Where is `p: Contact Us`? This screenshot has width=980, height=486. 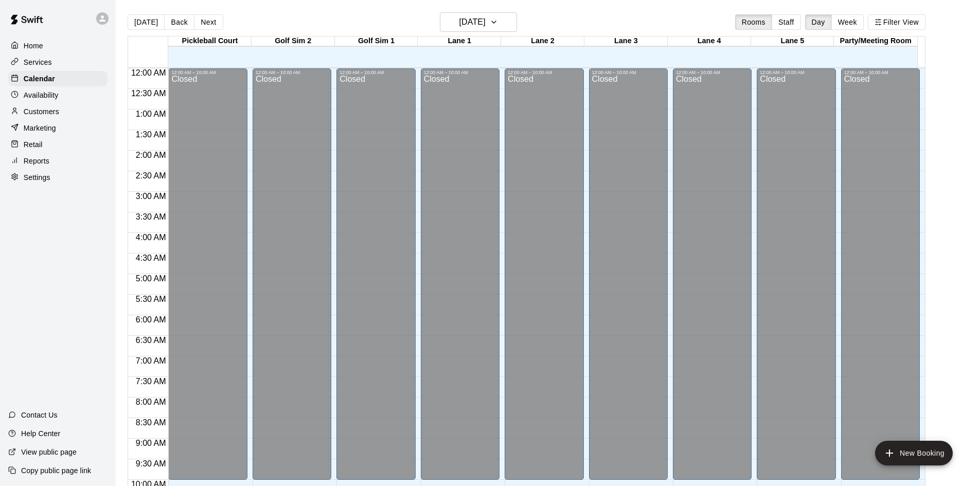
p: Contact Us is located at coordinates (39, 415).